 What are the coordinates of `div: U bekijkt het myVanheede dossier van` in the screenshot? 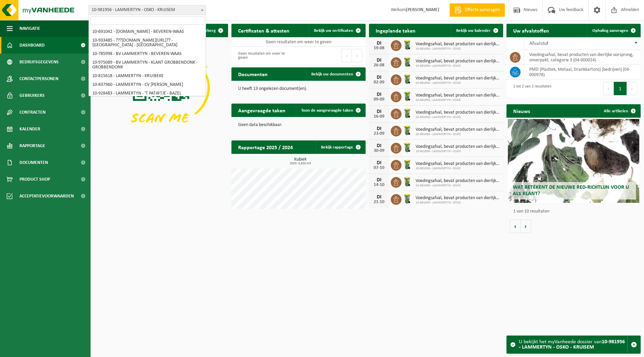 It's located at (573, 345).